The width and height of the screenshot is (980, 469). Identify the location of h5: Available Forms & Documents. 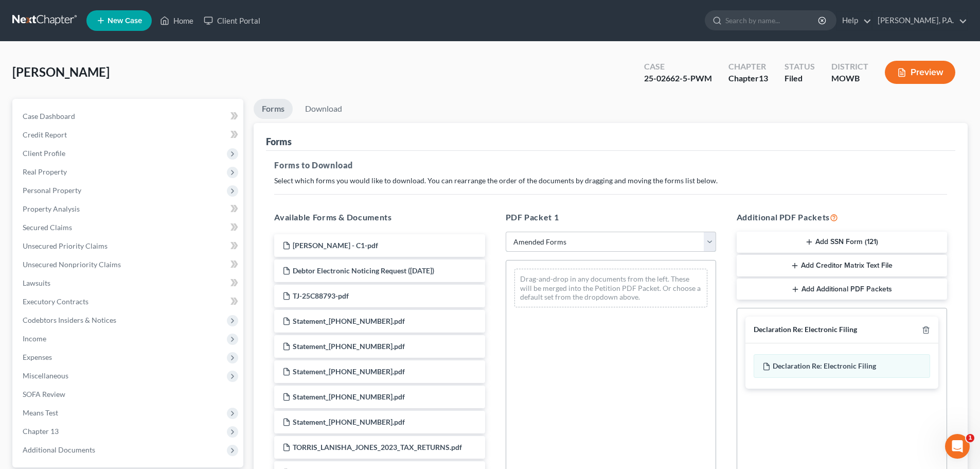
(380, 217).